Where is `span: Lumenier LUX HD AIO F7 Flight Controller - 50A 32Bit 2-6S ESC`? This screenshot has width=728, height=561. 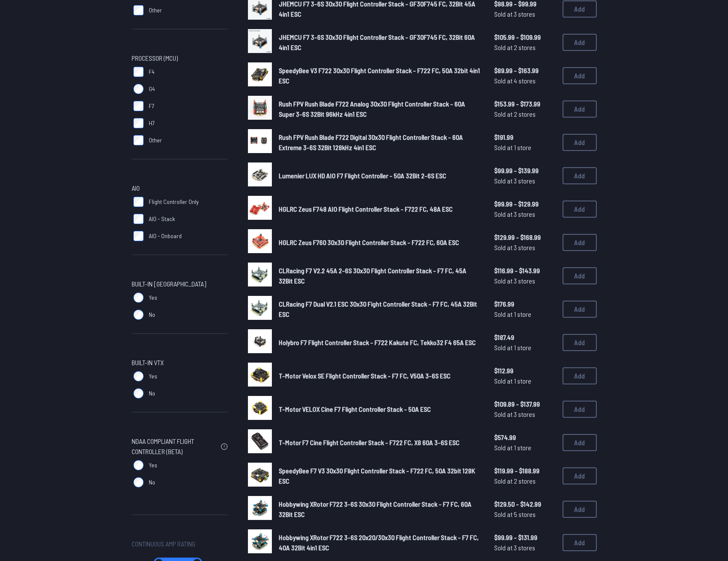 span: Lumenier LUX HD AIO F7 Flight Controller - 50A 32Bit 2-6S ESC is located at coordinates (363, 175).